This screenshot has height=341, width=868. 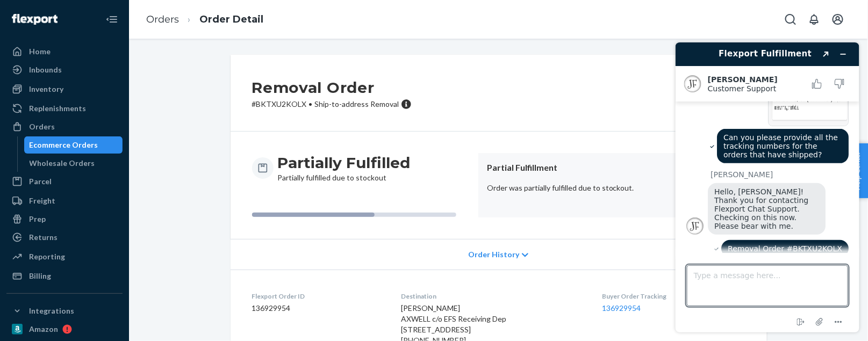 What do you see at coordinates (612, 188) in the screenshot?
I see `p: Order was partially fulfilled due to stockout.` at bounding box center [612, 188].